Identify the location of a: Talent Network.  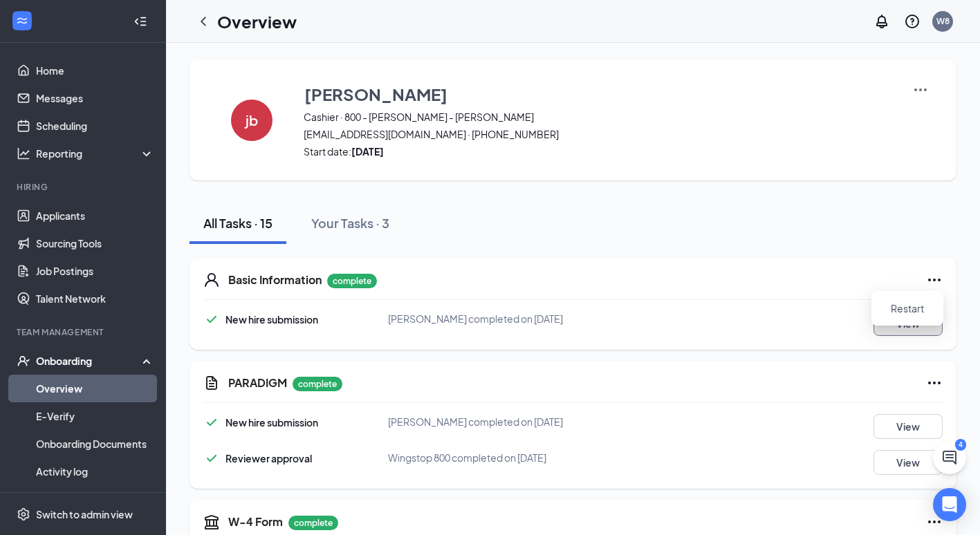
(95, 298).